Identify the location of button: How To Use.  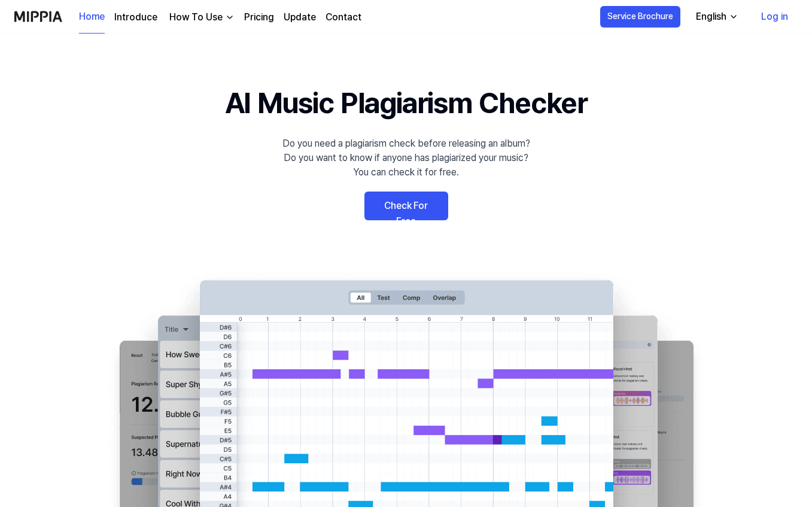
(201, 17).